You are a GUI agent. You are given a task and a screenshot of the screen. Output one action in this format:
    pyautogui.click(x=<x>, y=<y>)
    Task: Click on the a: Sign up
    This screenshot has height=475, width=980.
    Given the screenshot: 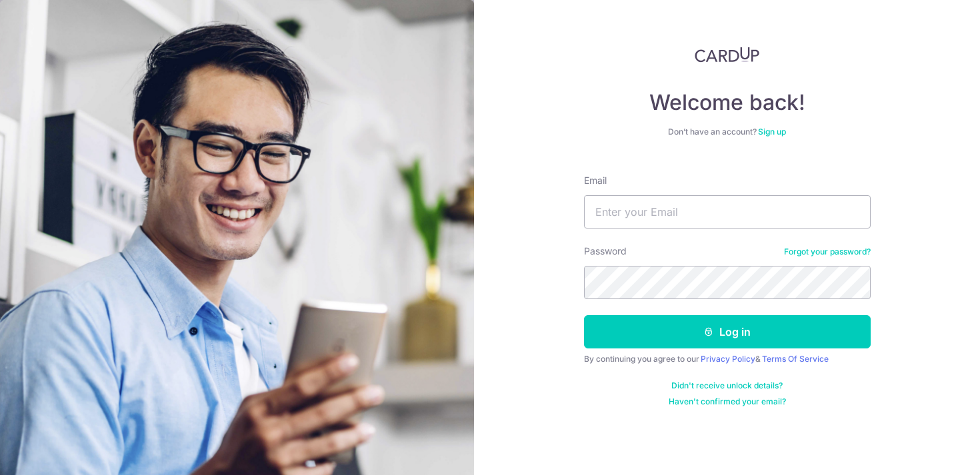 What is the action you would take?
    pyautogui.click(x=772, y=131)
    